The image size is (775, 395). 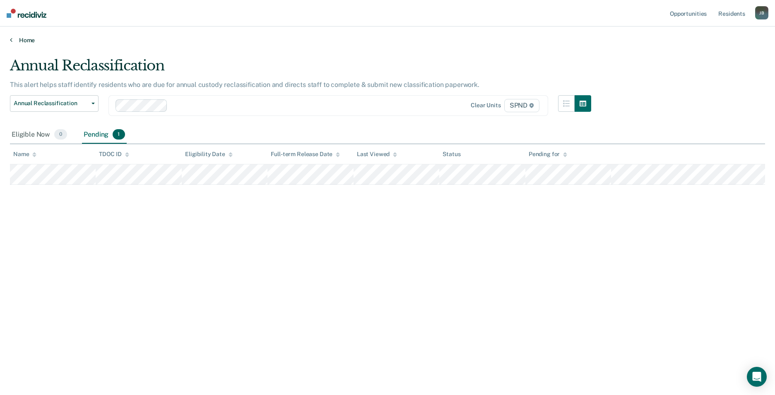 What do you see at coordinates (377, 154) in the screenshot?
I see `div: Last Viewed` at bounding box center [377, 154].